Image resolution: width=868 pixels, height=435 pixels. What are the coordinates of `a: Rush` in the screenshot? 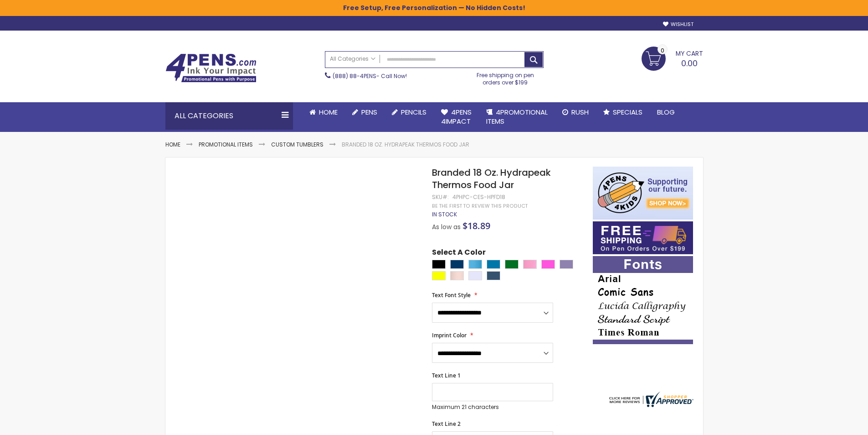 It's located at (576, 112).